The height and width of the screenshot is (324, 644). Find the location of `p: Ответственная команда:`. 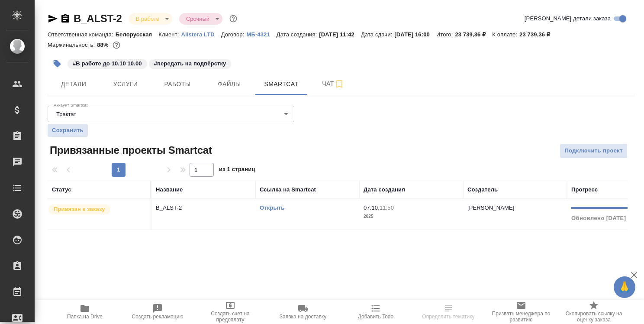

p: Ответственная команда: is located at coordinates (81, 34).